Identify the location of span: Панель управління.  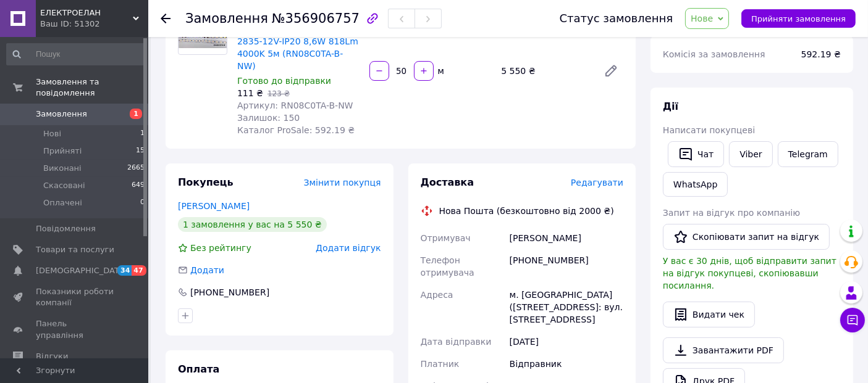
(75, 330).